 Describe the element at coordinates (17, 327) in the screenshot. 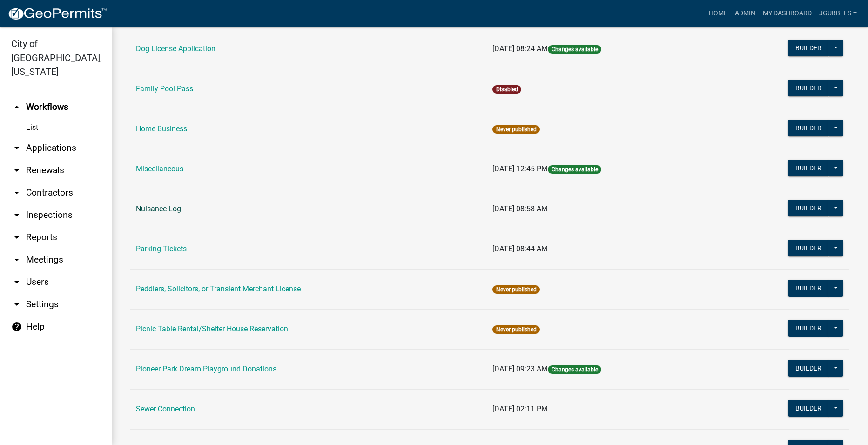

I see `i: help` at that location.